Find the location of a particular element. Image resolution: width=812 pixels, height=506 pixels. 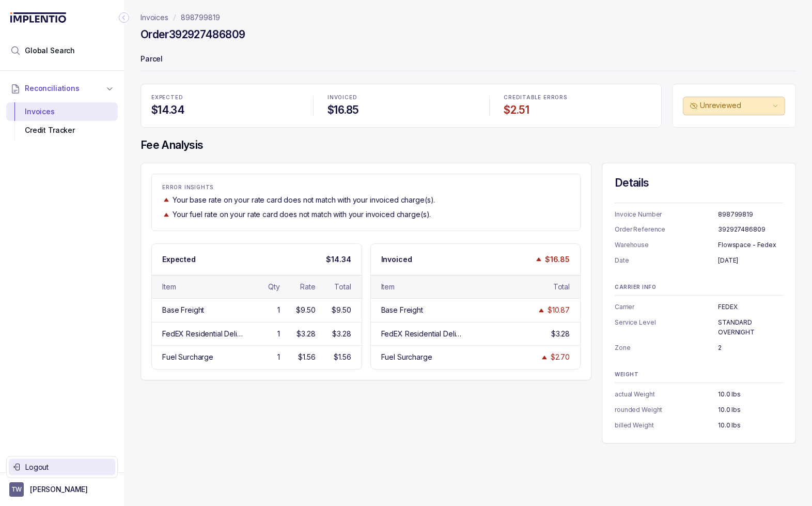

p: Order Reference is located at coordinates (667, 230).